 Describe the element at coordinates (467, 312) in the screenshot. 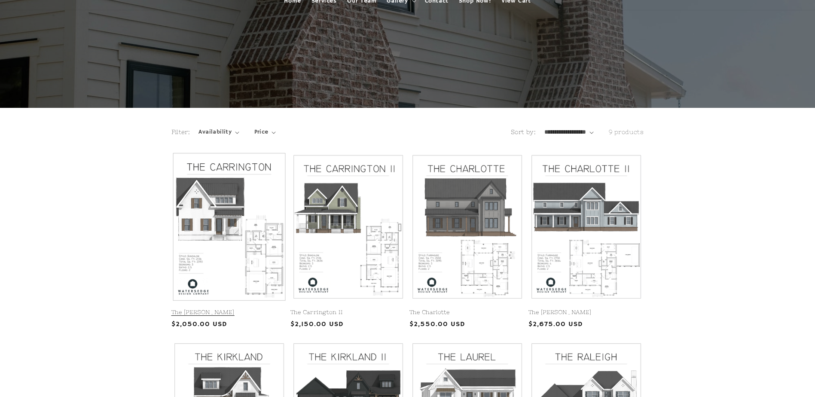

I see `a: The Charlotte` at that location.